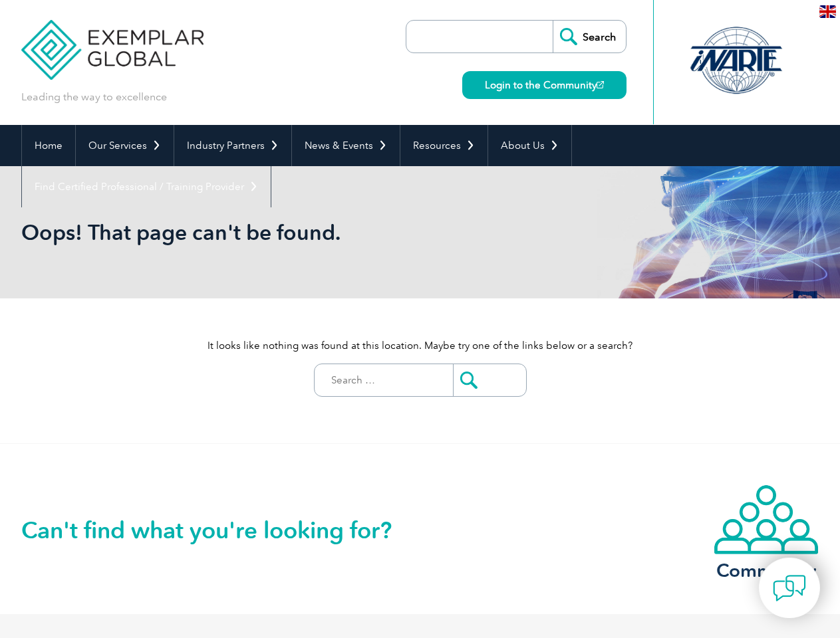 Image resolution: width=840 pixels, height=638 pixels. What do you see at coordinates (221, 531) in the screenshot?
I see `h2: Can't find what you're looking for?` at bounding box center [221, 531].